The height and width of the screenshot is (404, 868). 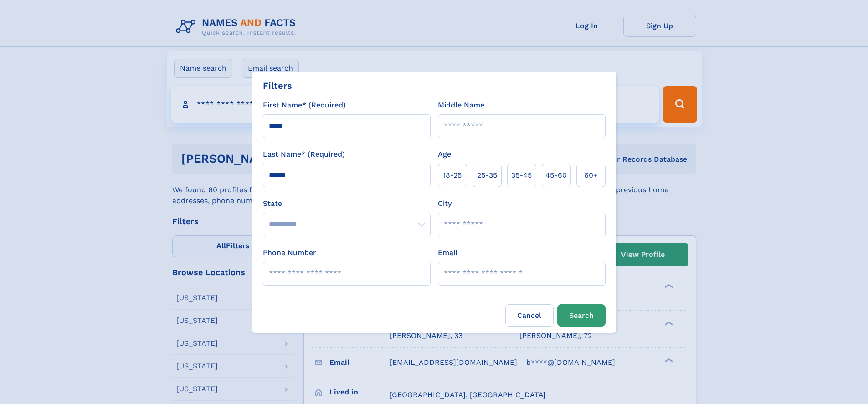 I want to click on label: Email, so click(x=448, y=253).